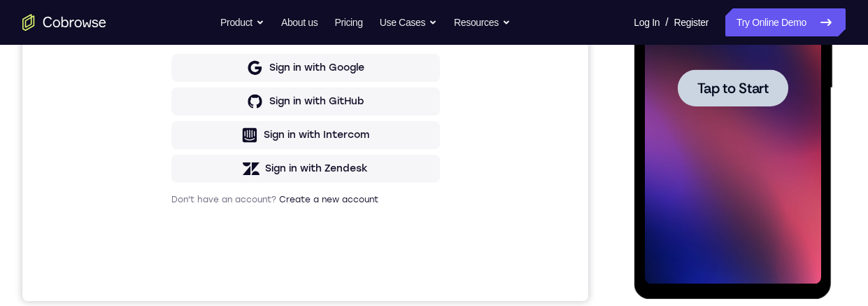 This screenshot has height=306, width=868. What do you see at coordinates (284, 236) in the screenshot?
I see `button: Sign in with Google` at bounding box center [284, 236].